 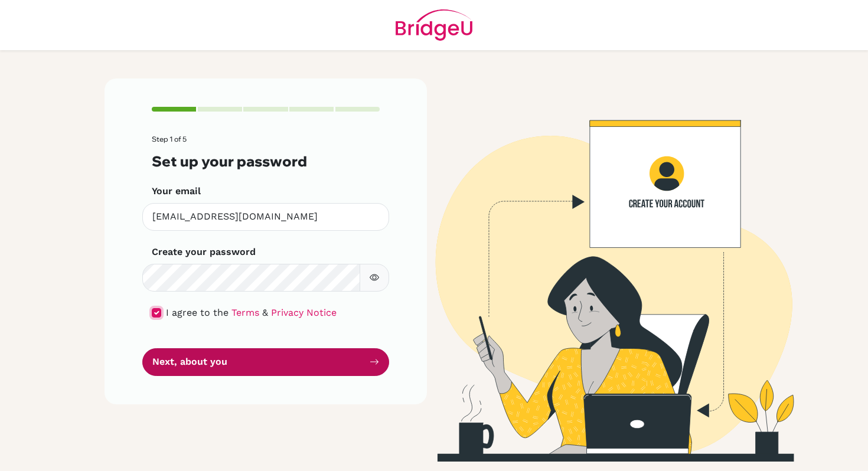 What do you see at coordinates (266, 216) in the screenshot?
I see `input: Insert your email*` at bounding box center [266, 216].